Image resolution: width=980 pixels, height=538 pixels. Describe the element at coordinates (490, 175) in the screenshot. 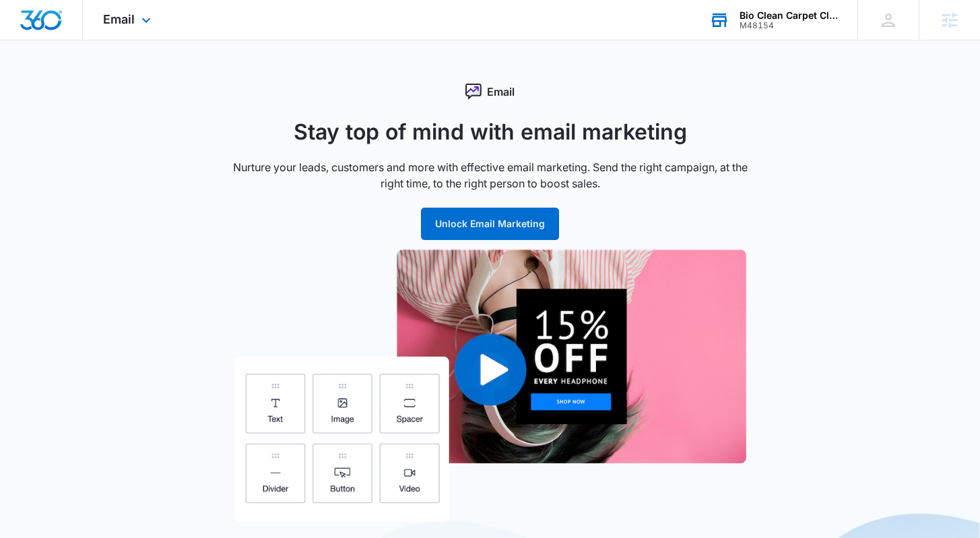

I see `p: Nurture your leads, customers and more with effective email marketing. Send the right campaign, a...` at that location.